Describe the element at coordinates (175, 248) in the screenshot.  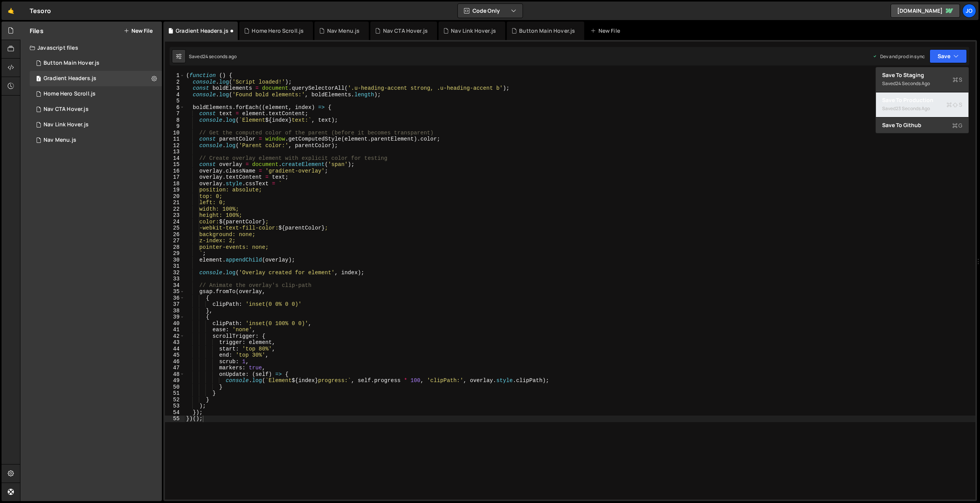
I see `div: 28` at that location.